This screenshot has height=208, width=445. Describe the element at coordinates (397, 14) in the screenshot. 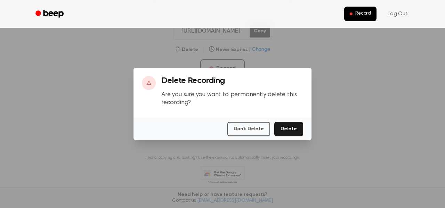

I see `a: Log Out` at that location.